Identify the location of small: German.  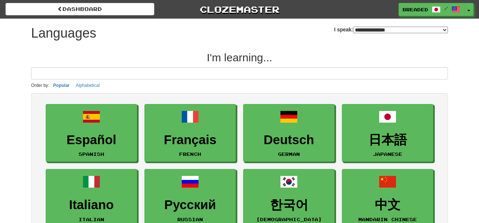
(289, 154).